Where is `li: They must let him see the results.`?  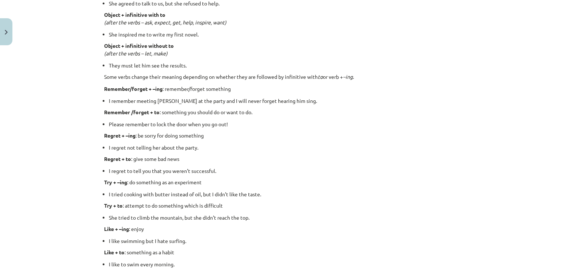 li: They must let him see the results. is located at coordinates (283, 65).